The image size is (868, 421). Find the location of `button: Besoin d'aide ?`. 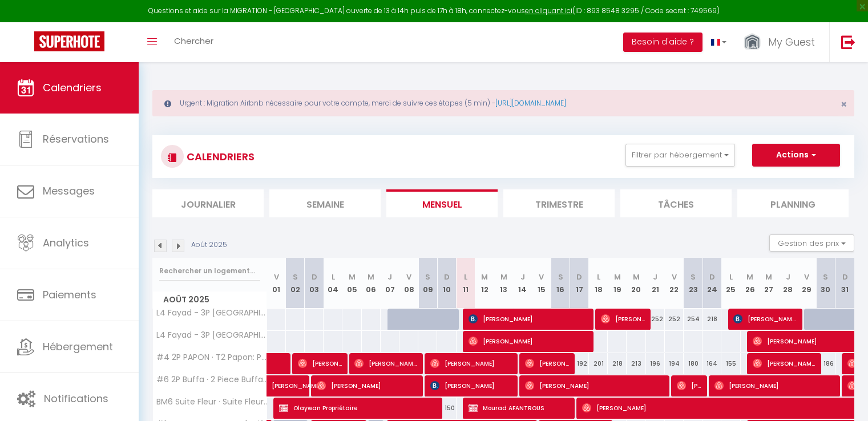

button: Besoin d'aide ? is located at coordinates (663, 43).